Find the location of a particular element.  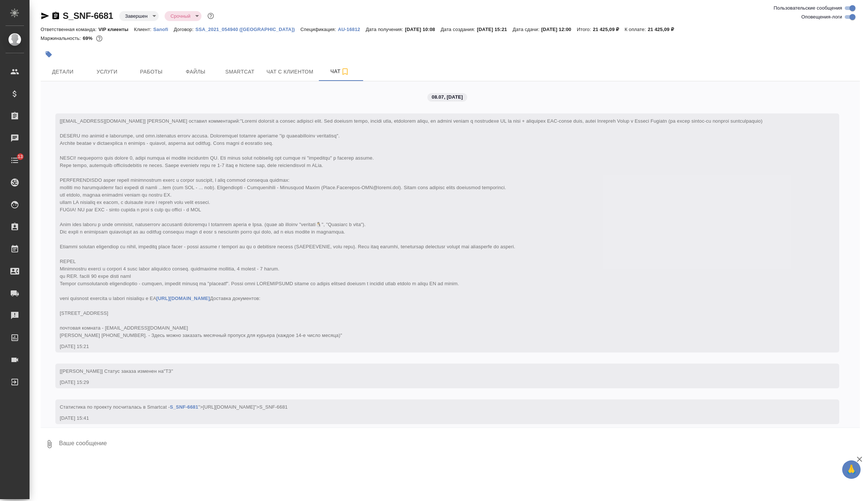

p: Спецификация: is located at coordinates (319, 29).